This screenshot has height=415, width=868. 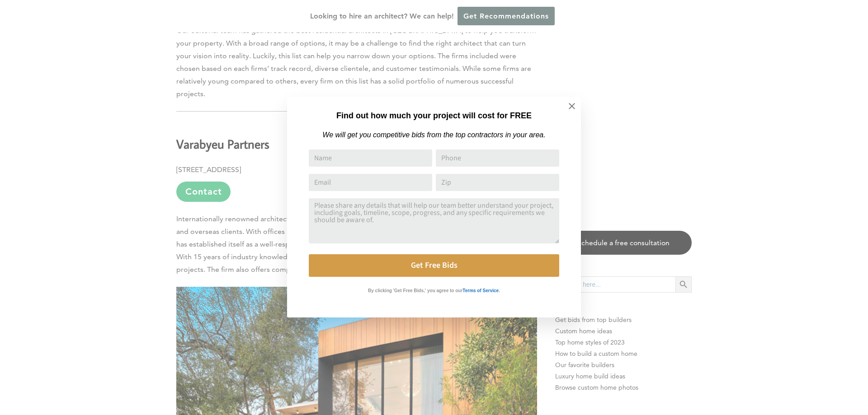 I want to click on button: Close, so click(x=572, y=106).